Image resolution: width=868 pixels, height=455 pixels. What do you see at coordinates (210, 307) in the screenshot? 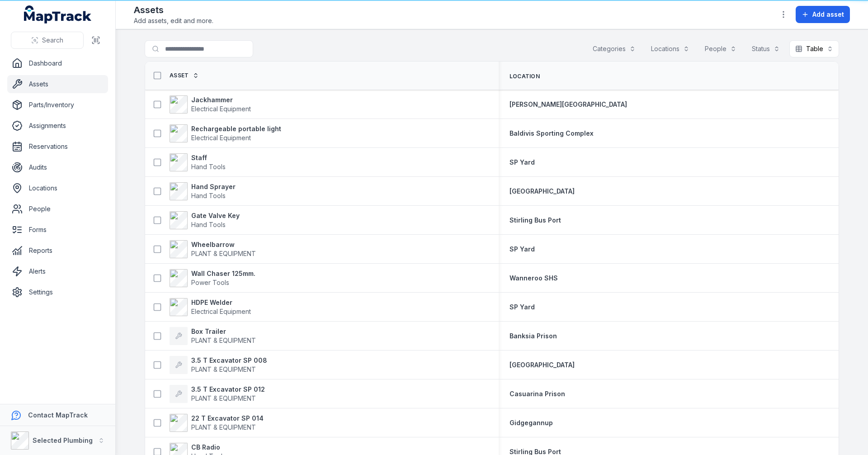
I see `a: HDPE WelderElectrical Equipment` at bounding box center [210, 307].